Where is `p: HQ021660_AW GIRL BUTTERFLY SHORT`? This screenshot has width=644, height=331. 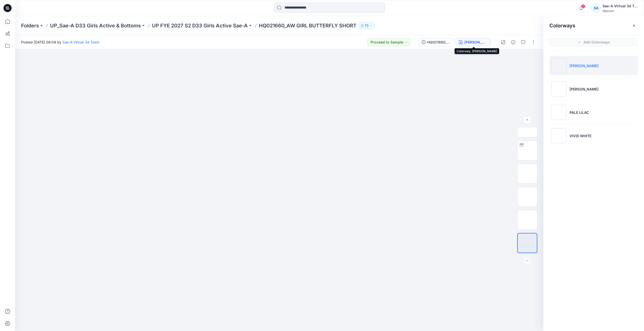 p: HQ021660_AW GIRL BUTTERFLY SHORT is located at coordinates (308, 25).